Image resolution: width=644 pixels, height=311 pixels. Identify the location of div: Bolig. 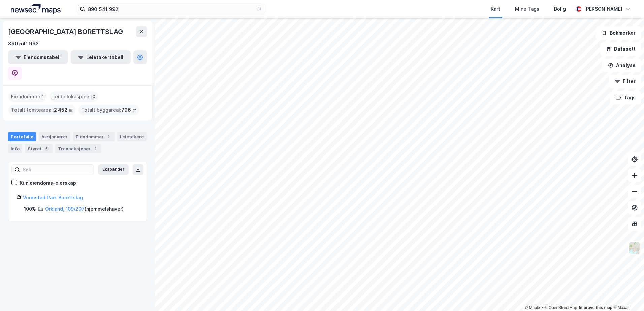
(560, 9).